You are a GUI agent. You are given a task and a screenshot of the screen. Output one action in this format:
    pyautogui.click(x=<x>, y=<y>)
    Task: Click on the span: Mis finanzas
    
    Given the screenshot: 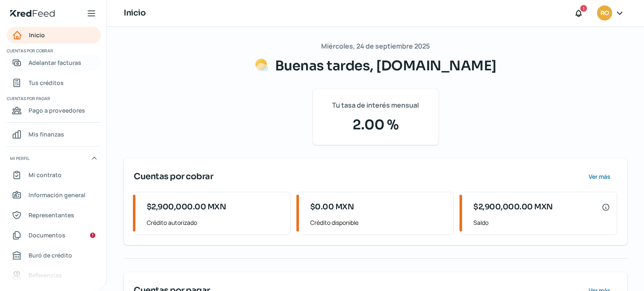 What is the action you would take?
    pyautogui.click(x=46, y=134)
    